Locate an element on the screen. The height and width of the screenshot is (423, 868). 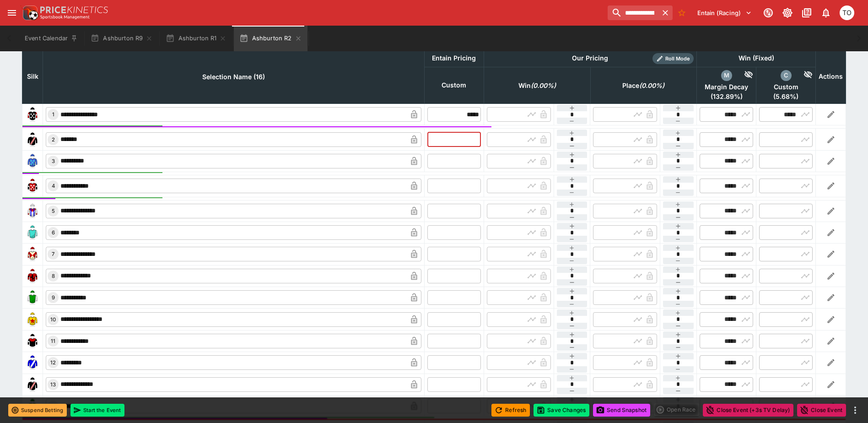
button: Documentation is located at coordinates (807, 13).